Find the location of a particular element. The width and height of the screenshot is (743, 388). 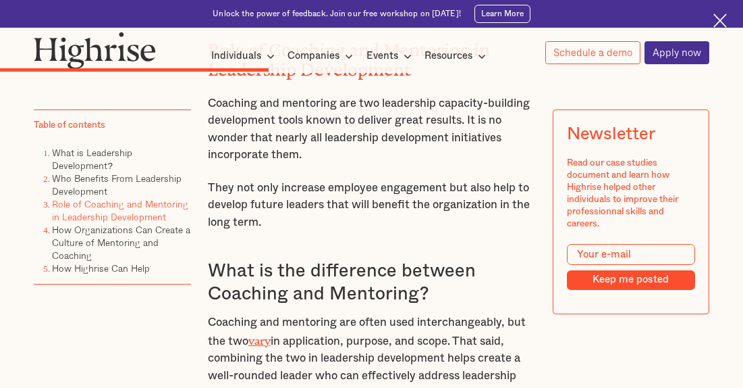

a: Who Benefits From Leadership Development is located at coordinates (117, 184).